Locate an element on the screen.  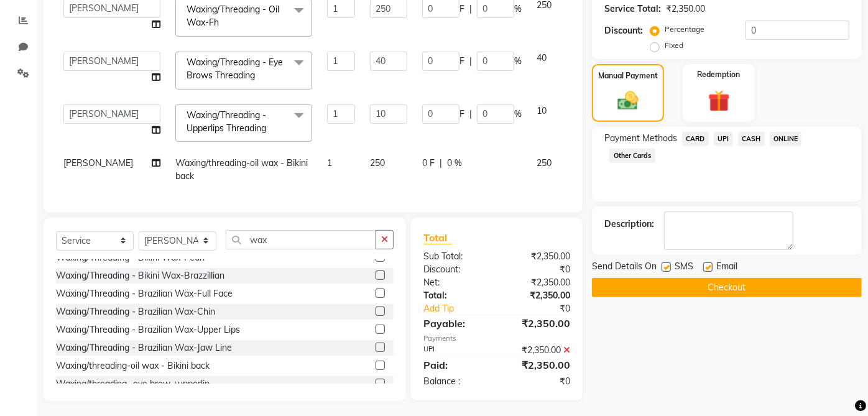
div: Payable: is located at coordinates (455, 323).